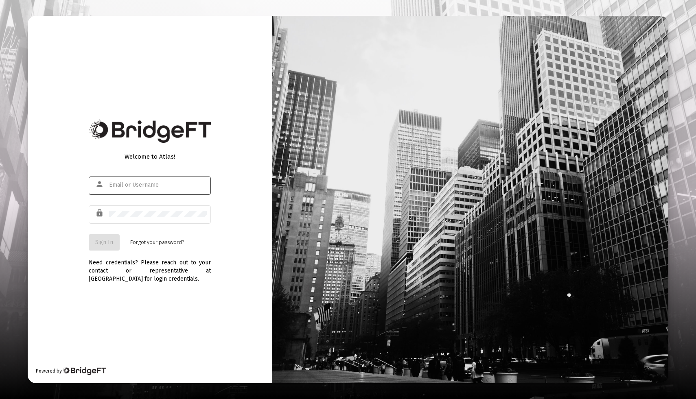  Describe the element at coordinates (100, 184) in the screenshot. I see `mat-icon: person` at that location.